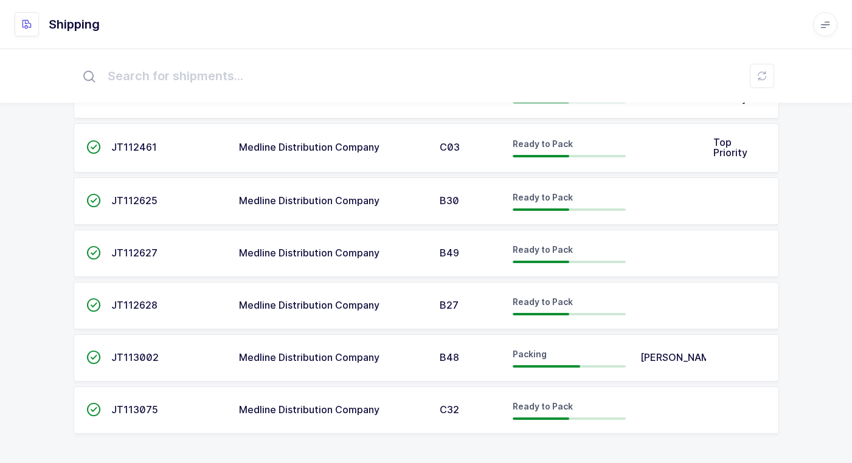  Describe the element at coordinates (449, 410) in the screenshot. I see `span: C32` at that location.